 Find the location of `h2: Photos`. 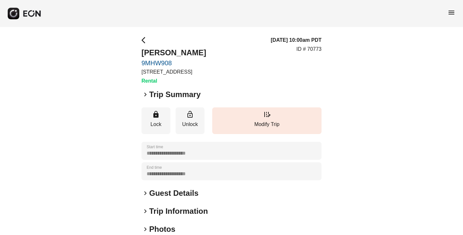

h2: Photos is located at coordinates (162, 229).